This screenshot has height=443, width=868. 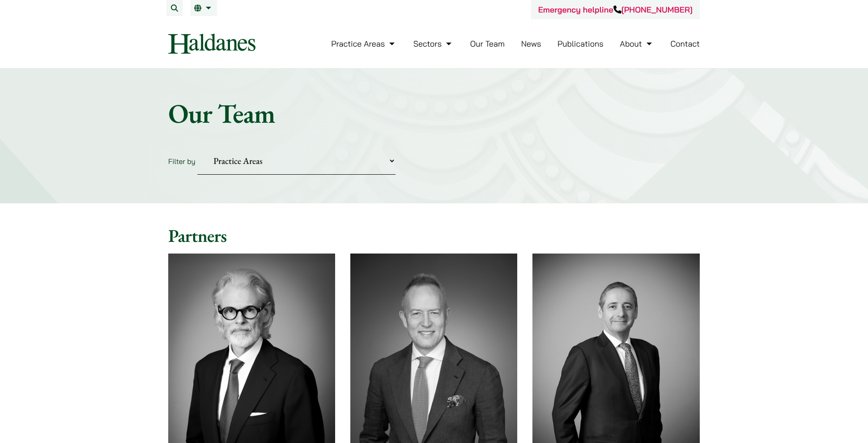 I want to click on h1: Our Team, so click(x=434, y=113).